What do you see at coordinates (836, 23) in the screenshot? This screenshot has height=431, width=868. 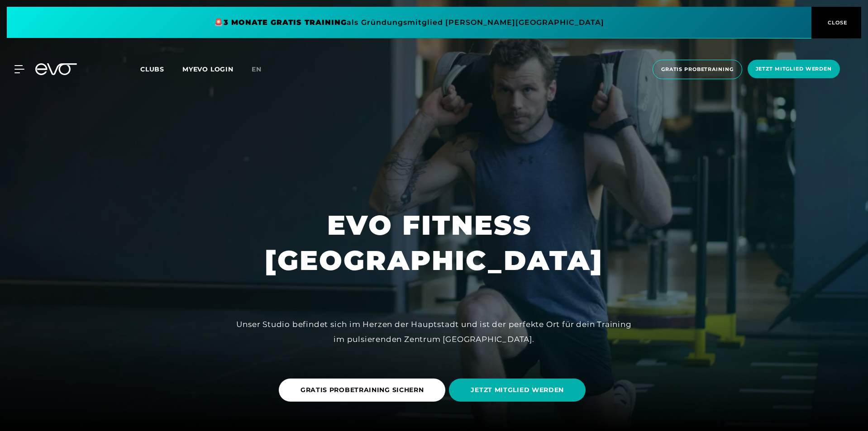 I see `button: CLOSE` at bounding box center [836, 23].